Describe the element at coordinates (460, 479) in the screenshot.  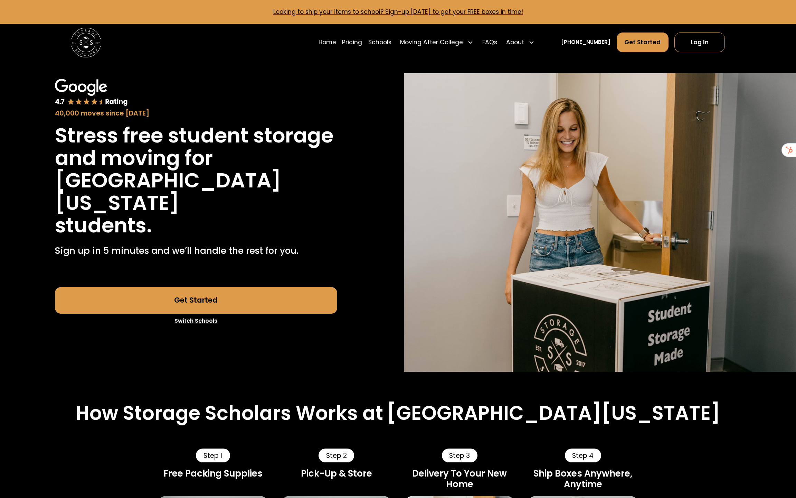
I see `div: Delivery To Your New Home` at that location.